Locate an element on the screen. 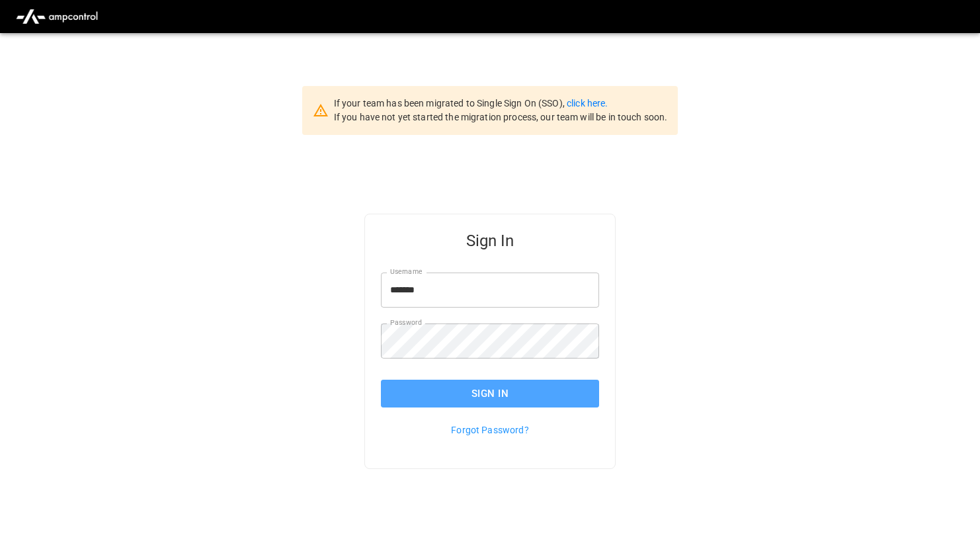 The height and width of the screenshot is (557, 980). span: If you have not yet started the migration process, our team will be in touch soon. is located at coordinates (500, 117).